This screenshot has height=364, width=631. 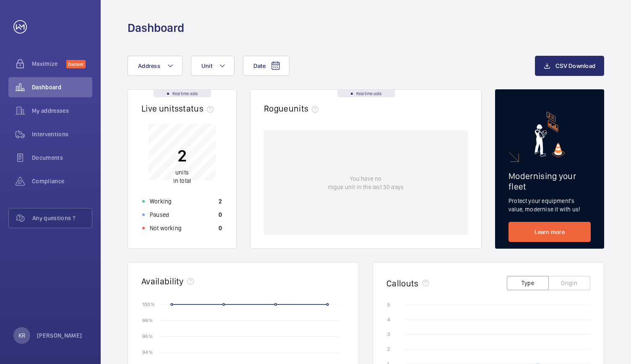 I want to click on span: Date, so click(x=259, y=66).